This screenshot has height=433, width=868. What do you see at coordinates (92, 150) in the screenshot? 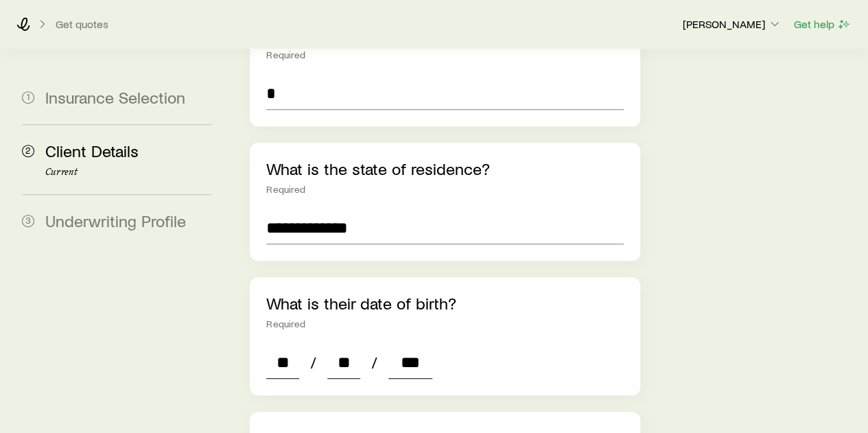
I see `span: Client Details` at bounding box center [92, 150].